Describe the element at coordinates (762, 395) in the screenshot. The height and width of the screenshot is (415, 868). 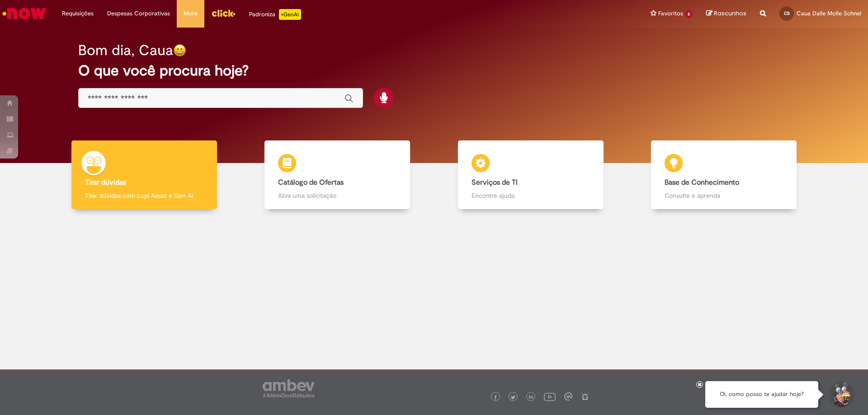
I see `div: Oi, como posso te ajudar hoje?` at that location.